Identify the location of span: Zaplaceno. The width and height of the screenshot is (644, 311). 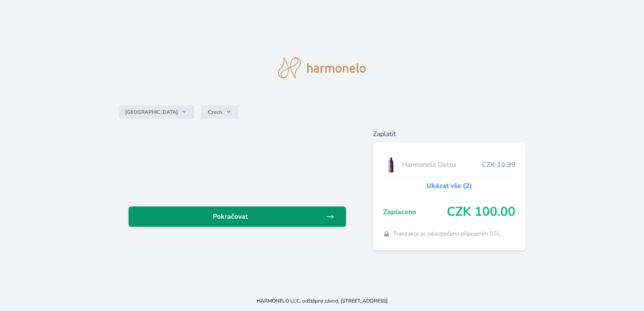
(415, 212).